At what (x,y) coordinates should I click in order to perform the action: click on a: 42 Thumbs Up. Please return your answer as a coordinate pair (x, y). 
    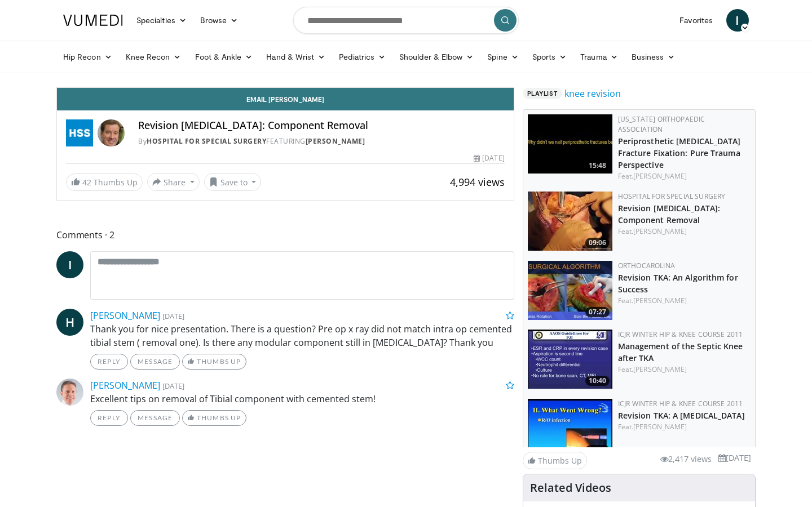
    Looking at the image, I should click on (104, 182).